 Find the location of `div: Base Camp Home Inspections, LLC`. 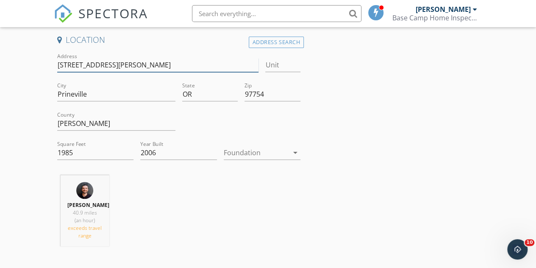

div: Base Camp Home Inspections, LLC is located at coordinates (435, 18).